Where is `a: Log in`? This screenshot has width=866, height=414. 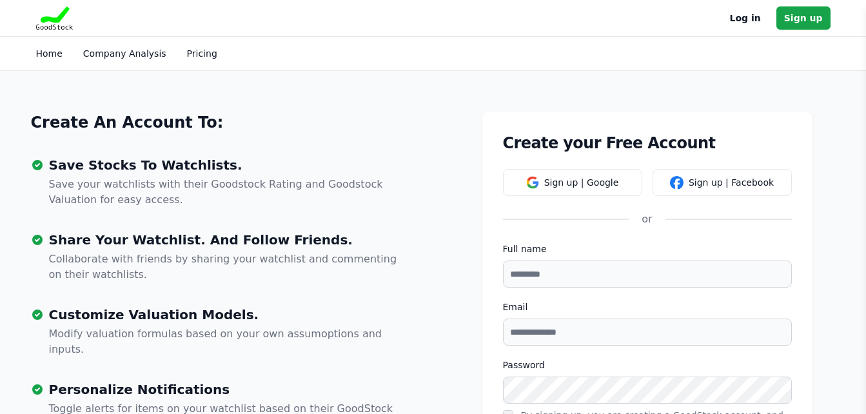
a: Log in is located at coordinates (745, 18).